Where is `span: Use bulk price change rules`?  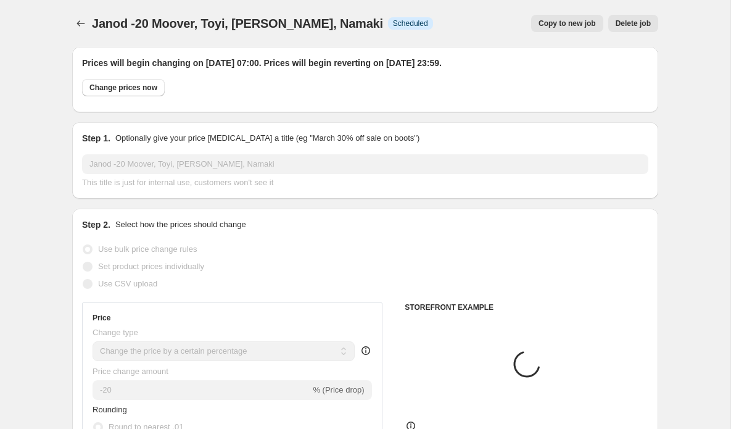 span: Use bulk price change rules is located at coordinates (148, 249).